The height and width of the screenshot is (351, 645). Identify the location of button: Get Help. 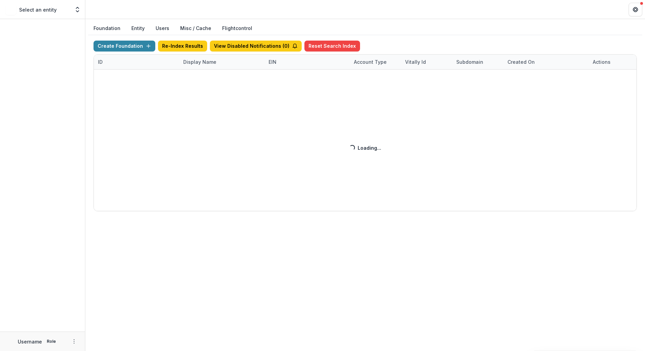
(636, 10).